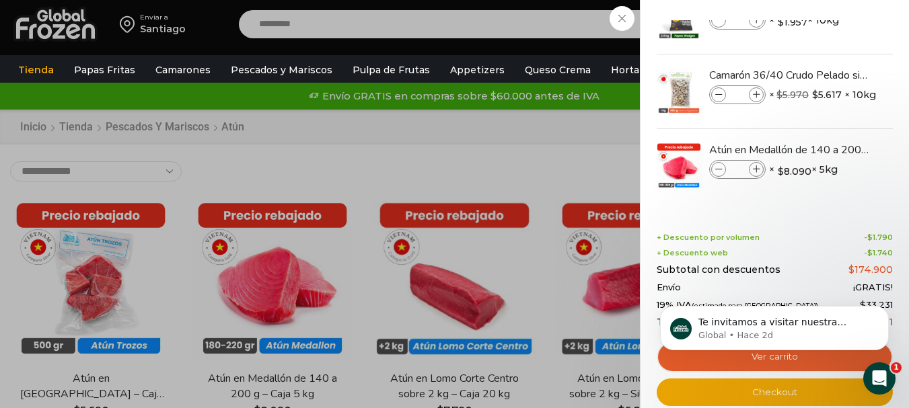 This screenshot has height=408, width=909. Describe the element at coordinates (896, 368) in the screenshot. I see `span: 1` at that location.